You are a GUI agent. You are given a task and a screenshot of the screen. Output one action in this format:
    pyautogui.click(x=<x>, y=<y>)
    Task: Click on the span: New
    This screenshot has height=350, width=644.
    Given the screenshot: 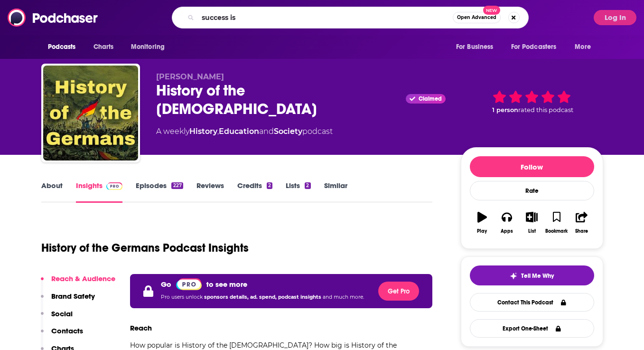 What is the action you would take?
    pyautogui.click(x=492, y=10)
    